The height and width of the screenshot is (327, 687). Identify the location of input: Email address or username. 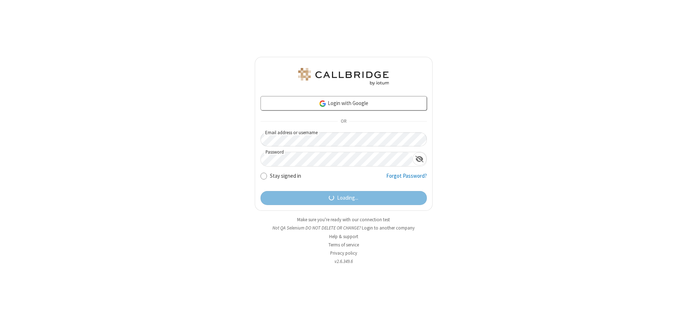
(343, 139).